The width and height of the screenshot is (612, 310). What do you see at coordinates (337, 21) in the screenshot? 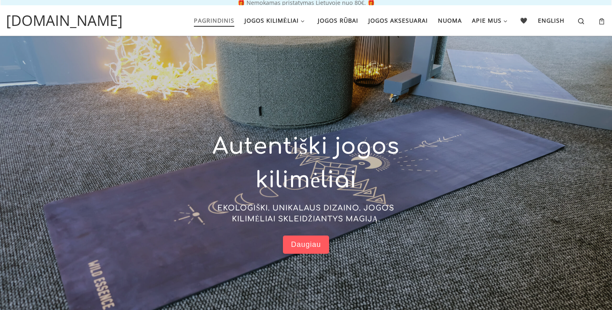
I see `a: Jogos rūbai` at bounding box center [337, 21].